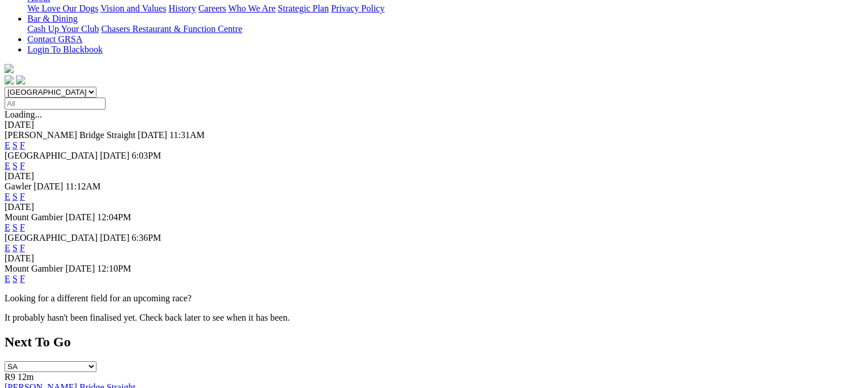 The height and width of the screenshot is (388, 868). Describe the element at coordinates (114, 217) in the screenshot. I see `span: 12:04PM` at that location.